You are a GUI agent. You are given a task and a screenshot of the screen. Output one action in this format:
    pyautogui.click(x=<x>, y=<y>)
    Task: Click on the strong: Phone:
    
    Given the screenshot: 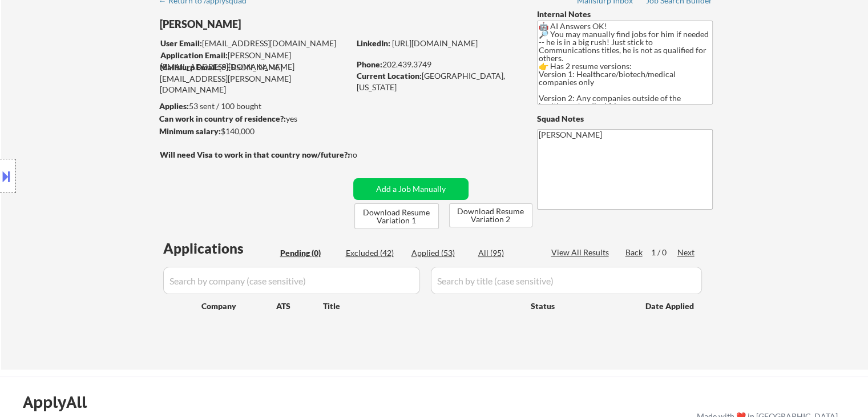 What is the action you would take?
    pyautogui.click(x=369, y=64)
    